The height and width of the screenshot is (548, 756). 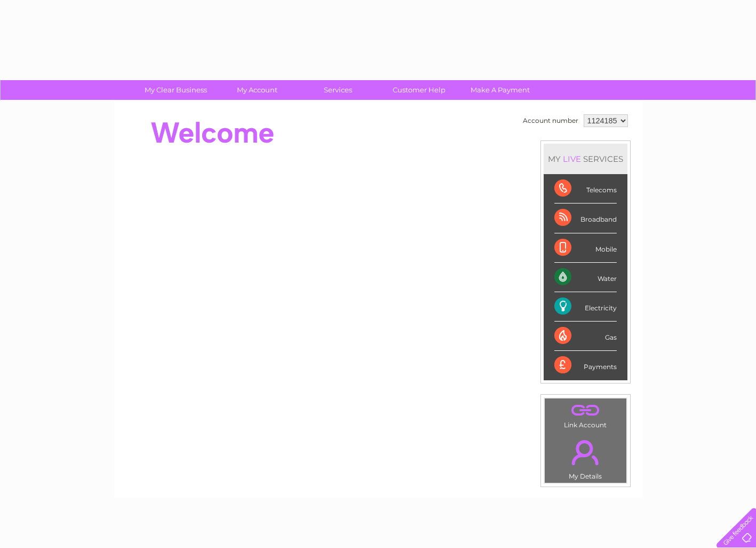 What do you see at coordinates (586, 306) in the screenshot?
I see `div: Electricity` at bounding box center [586, 306].